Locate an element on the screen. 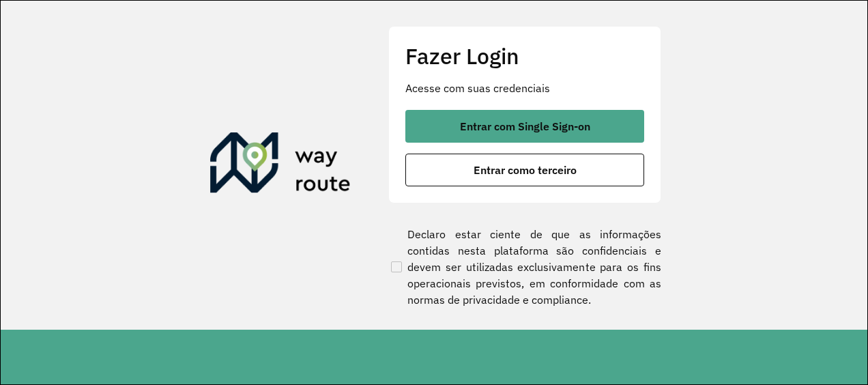 The width and height of the screenshot is (868, 385). h2: Fazer Login is located at coordinates (525, 56).